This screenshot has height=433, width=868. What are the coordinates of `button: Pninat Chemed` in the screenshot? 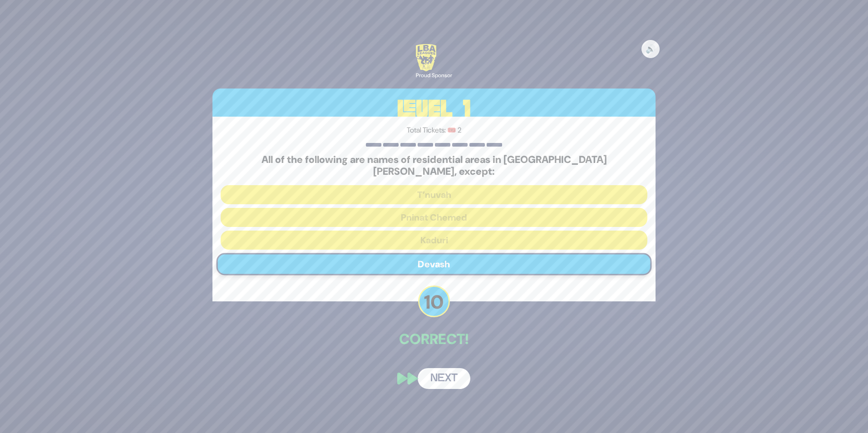 It's located at (434, 217).